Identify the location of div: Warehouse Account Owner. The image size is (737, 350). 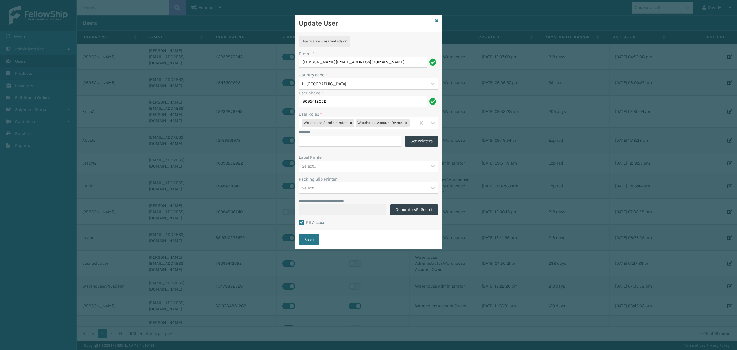
(379, 123).